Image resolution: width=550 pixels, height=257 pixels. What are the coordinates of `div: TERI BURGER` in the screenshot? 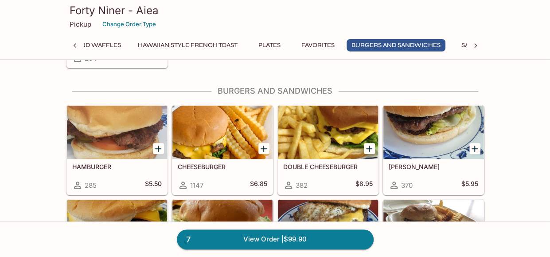 It's located at (433, 132).